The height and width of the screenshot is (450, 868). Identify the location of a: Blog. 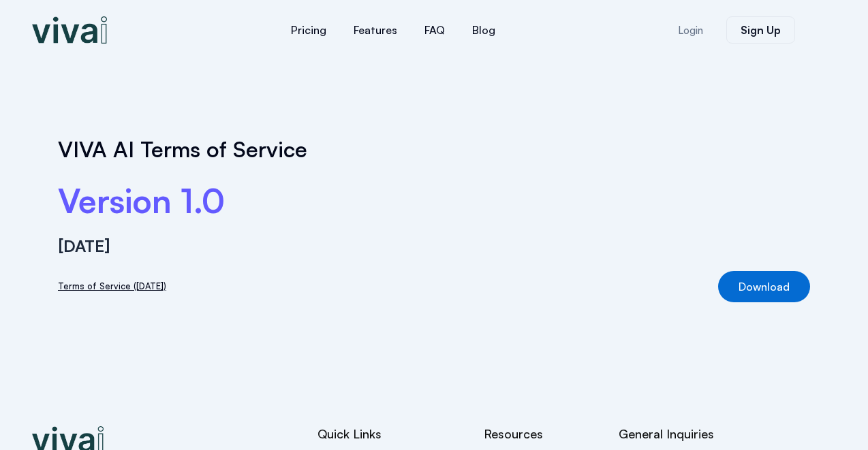
(484, 30).